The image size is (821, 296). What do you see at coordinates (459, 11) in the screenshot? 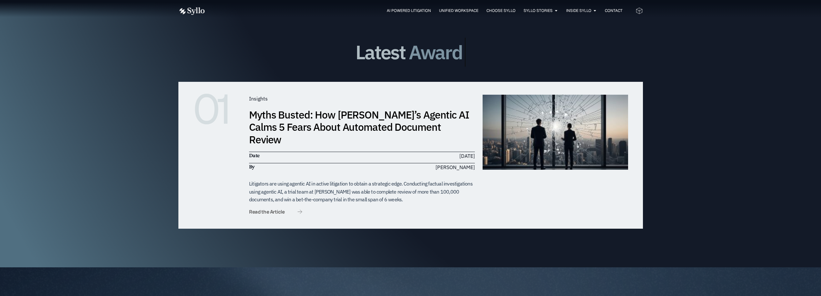
I see `span: Unified Workspace` at bounding box center [459, 11].